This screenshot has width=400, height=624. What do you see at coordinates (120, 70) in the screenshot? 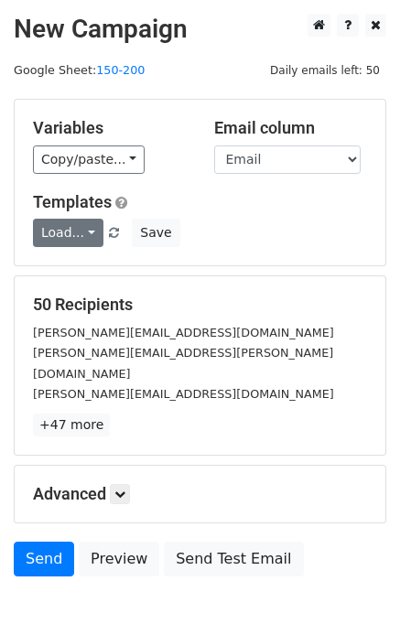
I see `a: 150-200` at bounding box center [120, 70].